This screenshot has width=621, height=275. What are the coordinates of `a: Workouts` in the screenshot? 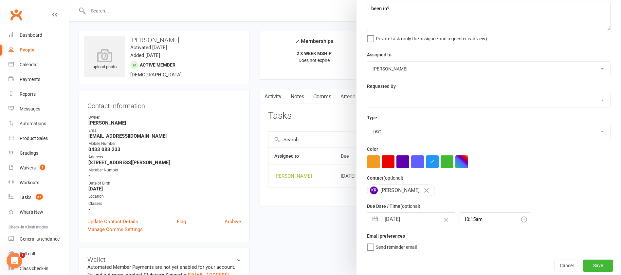 It's located at (39, 182).